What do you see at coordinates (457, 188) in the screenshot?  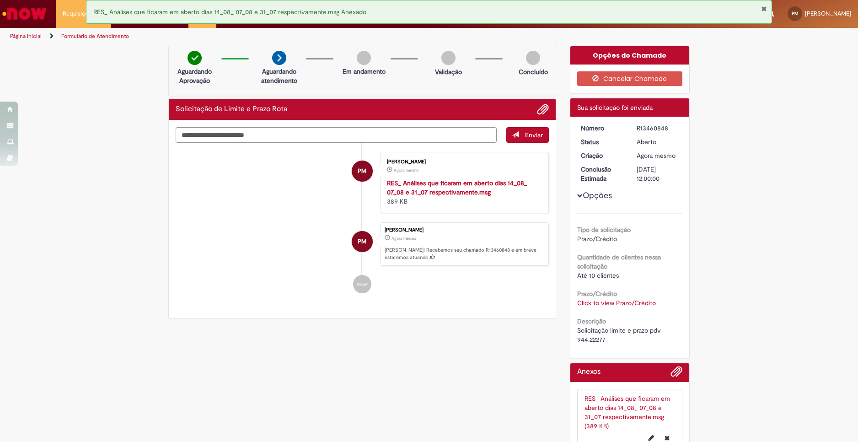 I see `a: RES_ Análises que ficaram em aberto dias 14_08_ 07_08 e 31_07 respectivamente.msg` at bounding box center [457, 188].